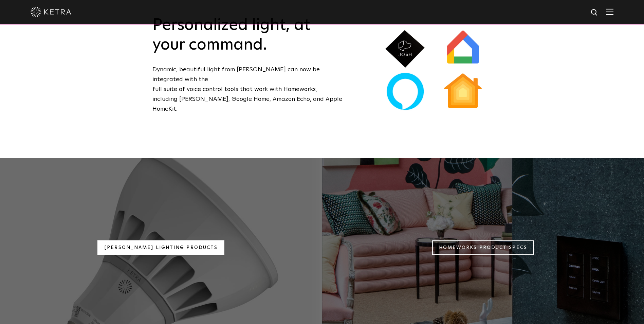 This screenshot has height=324, width=644. Describe the element at coordinates (405, 91) in the screenshot. I see `img: AmazonAlexa@2x` at that location.